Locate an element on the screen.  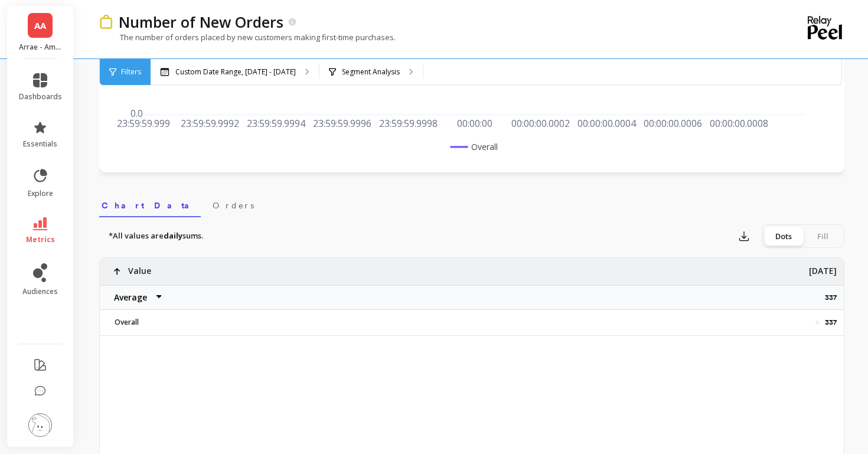
p: Number of New Orders is located at coordinates (201, 22).